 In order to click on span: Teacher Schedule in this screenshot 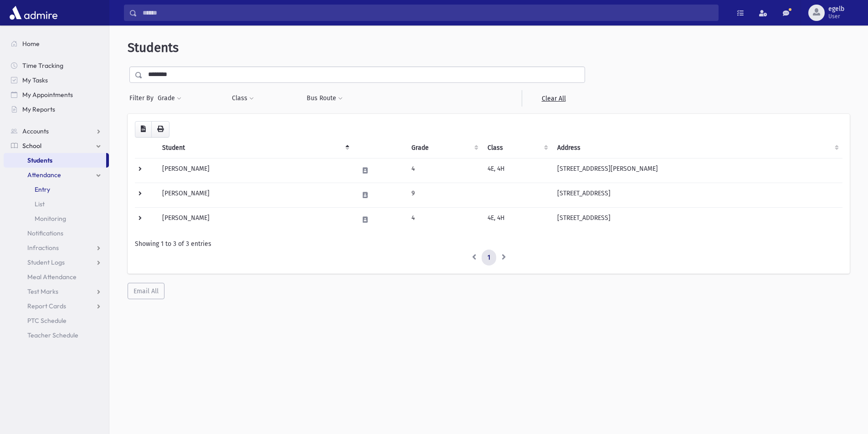, I will do `click(53, 335)`.